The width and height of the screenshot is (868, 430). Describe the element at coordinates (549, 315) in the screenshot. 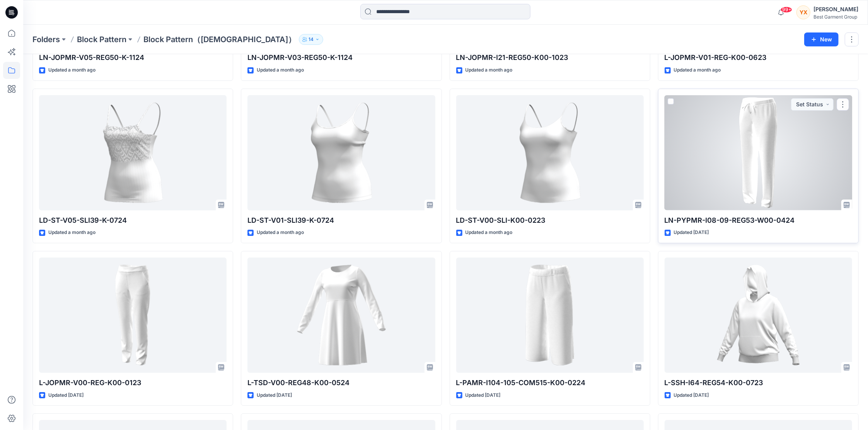

I see `a: L-PAMR-I104-105-COM515-K00-0224` at that location.